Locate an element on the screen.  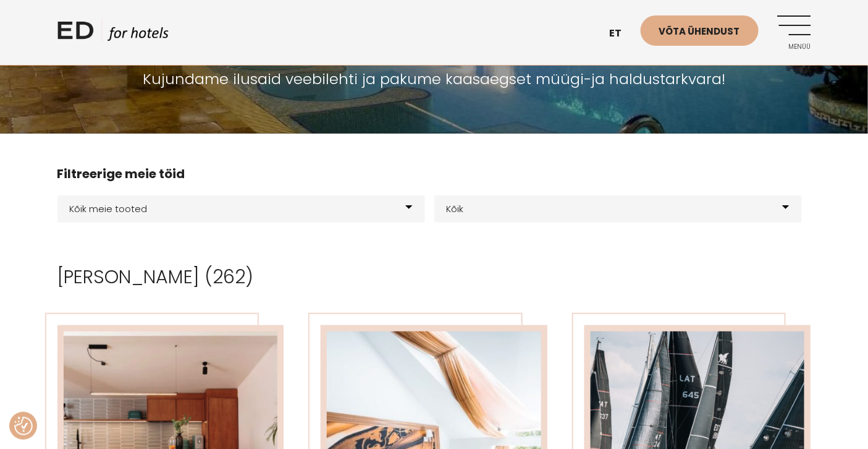
a: et is located at coordinates (621, 34).